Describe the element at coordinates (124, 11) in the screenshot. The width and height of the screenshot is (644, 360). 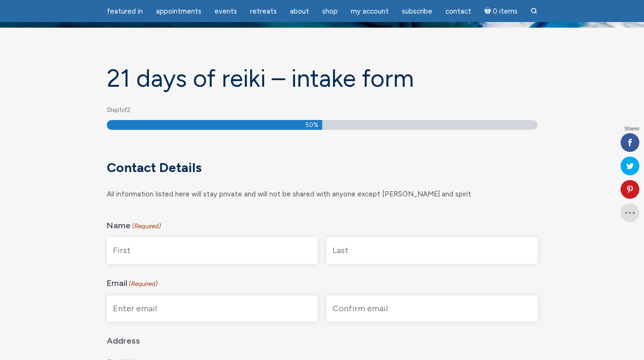
I see `span: featured in` at that location.